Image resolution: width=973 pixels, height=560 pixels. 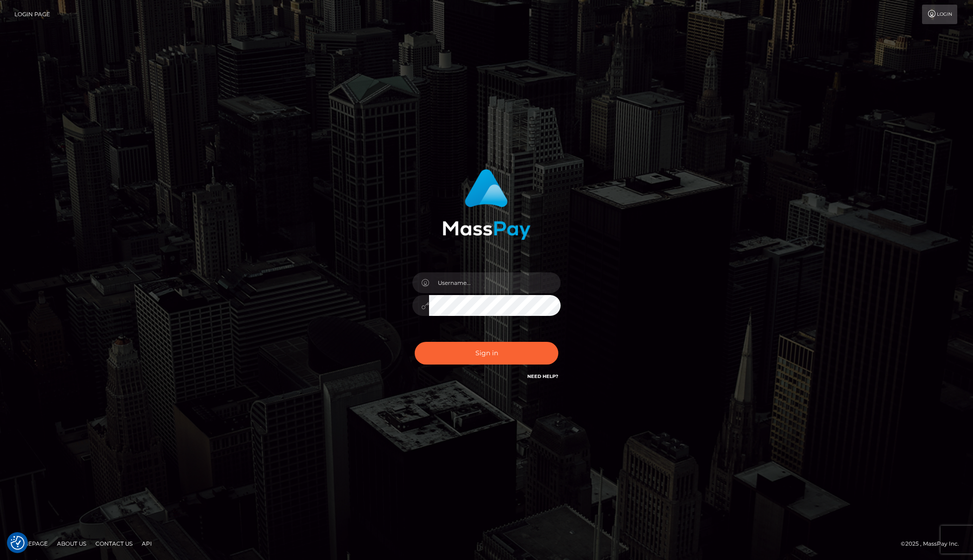 I want to click on a: Contact Us, so click(x=114, y=543).